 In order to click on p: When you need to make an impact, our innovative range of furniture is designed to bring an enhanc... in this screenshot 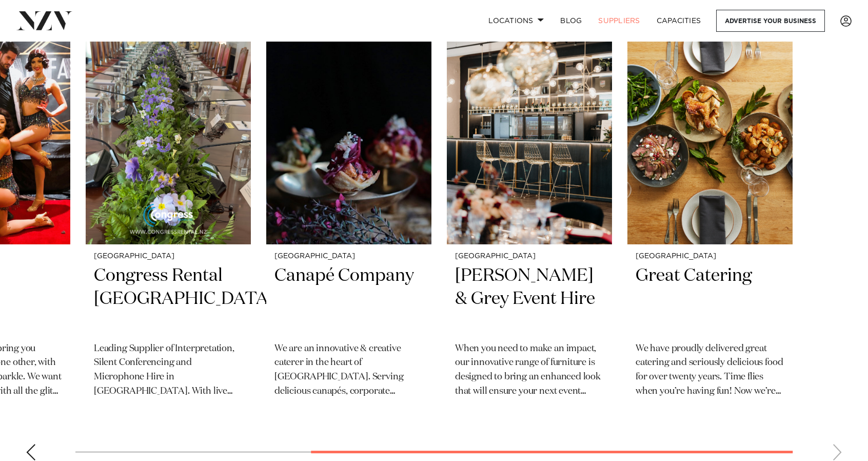, I will do `click(530, 371)`.